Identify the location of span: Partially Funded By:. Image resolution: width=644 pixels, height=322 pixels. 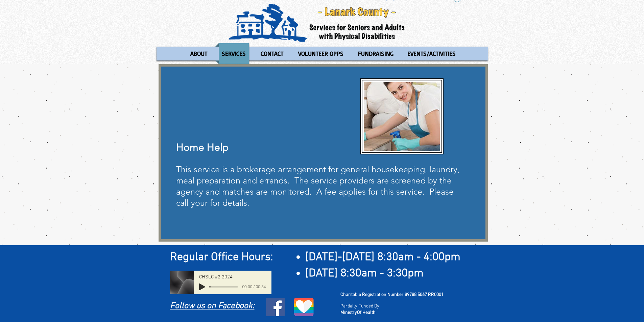
(360, 306).